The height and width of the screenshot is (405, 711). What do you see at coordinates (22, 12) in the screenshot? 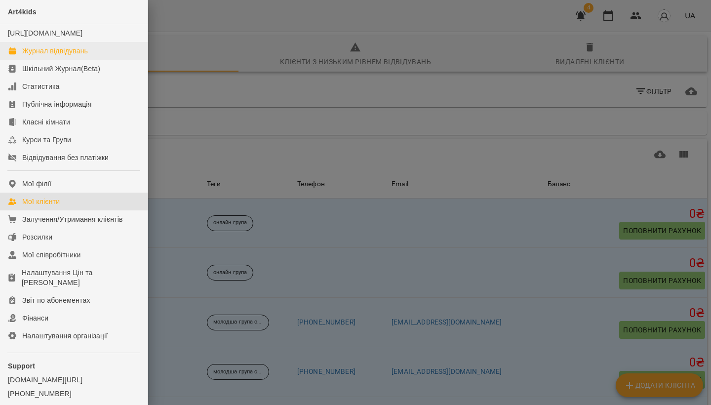
I see `span: Art4kids` at bounding box center [22, 12].